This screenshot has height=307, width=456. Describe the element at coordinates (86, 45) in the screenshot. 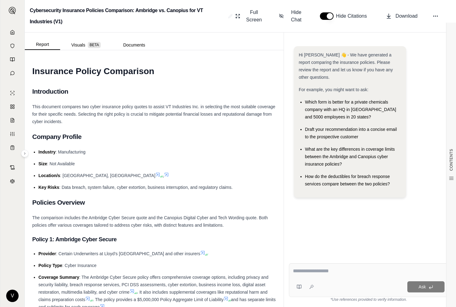

I see `button: Visuals` at that location.